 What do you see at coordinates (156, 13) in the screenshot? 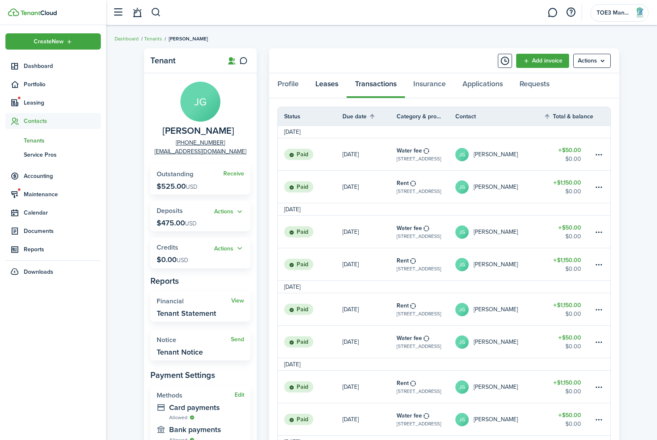
I see `button: Search` at bounding box center [156, 13].